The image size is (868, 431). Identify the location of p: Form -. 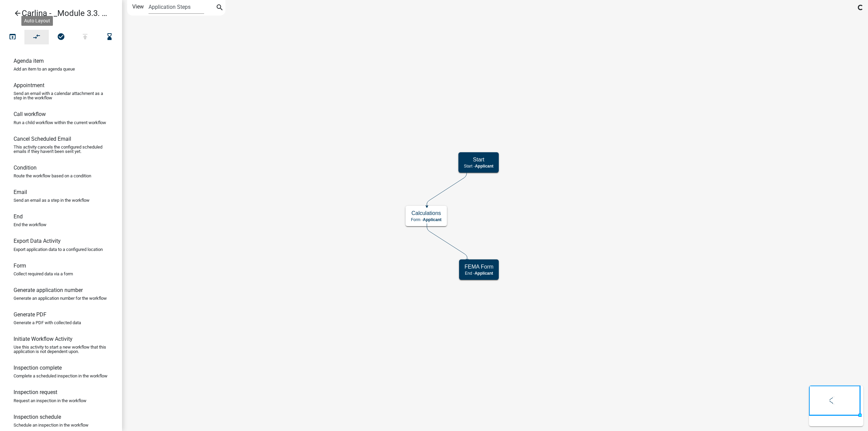
(426, 220).